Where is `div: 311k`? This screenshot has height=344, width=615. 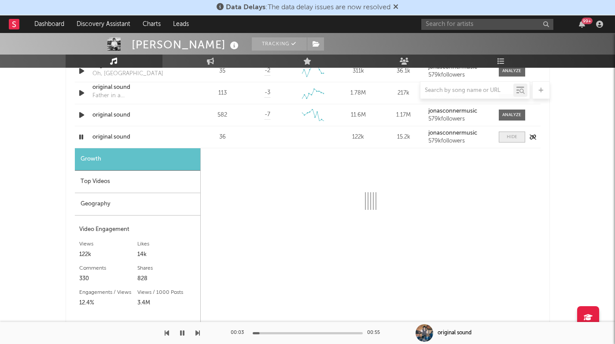
div: 311k is located at coordinates (358, 71).